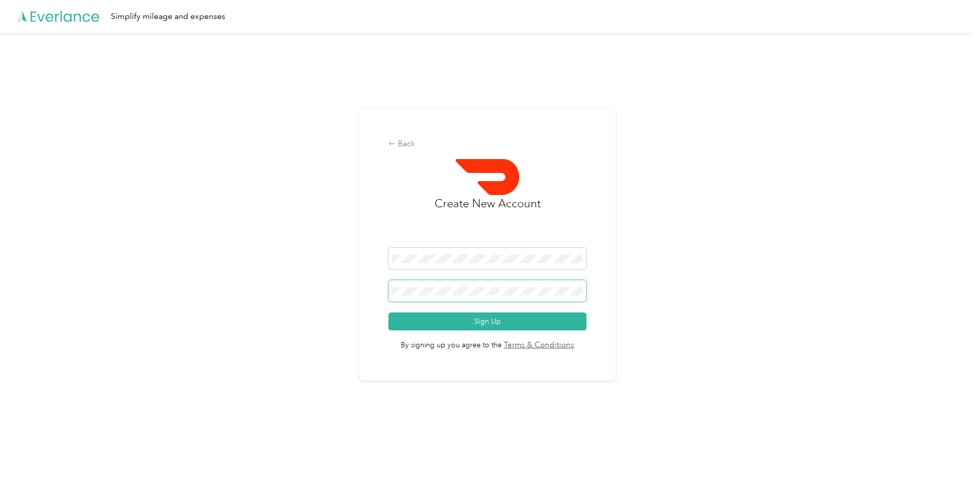  What do you see at coordinates (487, 177) in the screenshot?
I see `img: Everlance for Dashers logo` at bounding box center [487, 177].